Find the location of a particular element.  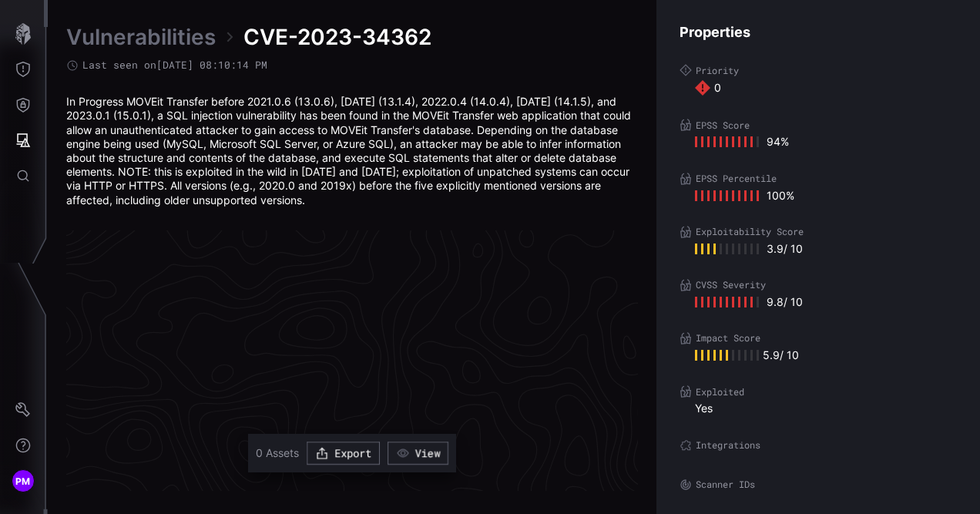

button: View is located at coordinates (418, 453).